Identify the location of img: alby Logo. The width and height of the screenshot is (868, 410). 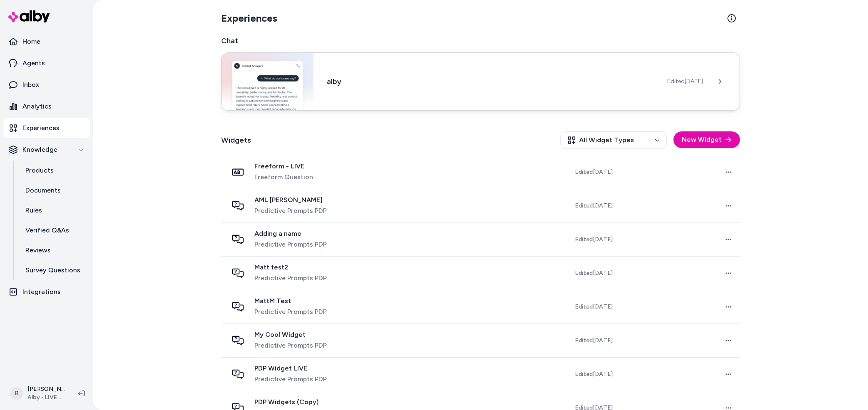
(29, 16).